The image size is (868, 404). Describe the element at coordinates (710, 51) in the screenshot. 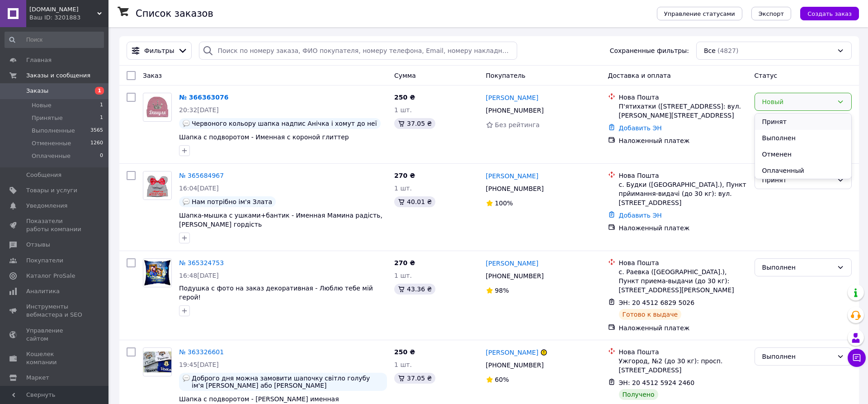

I see `span: Все` at that location.